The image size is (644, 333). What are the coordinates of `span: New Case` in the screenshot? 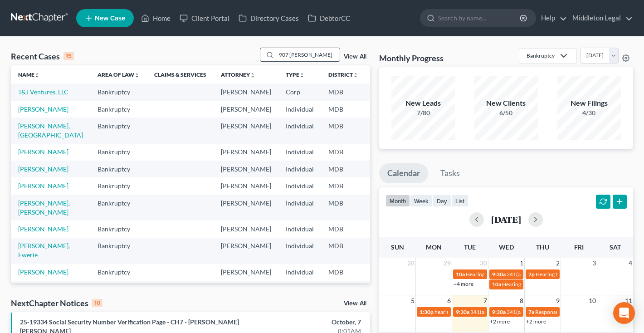 It's located at (110, 18).